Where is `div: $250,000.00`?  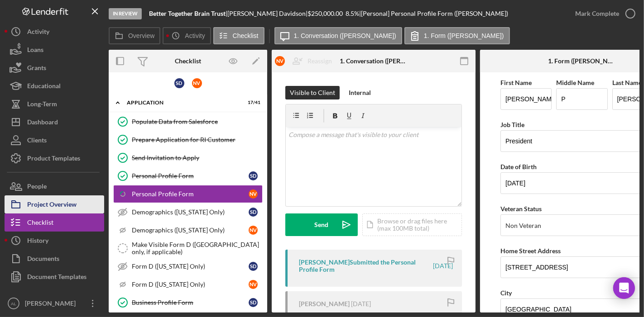 div: $250,000.00 is located at coordinates (327, 13).